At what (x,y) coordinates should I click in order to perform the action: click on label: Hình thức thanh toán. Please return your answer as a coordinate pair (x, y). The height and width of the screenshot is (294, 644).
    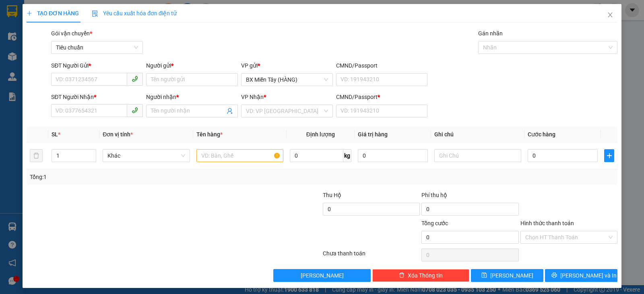
    Looking at the image, I should click on (547, 223).